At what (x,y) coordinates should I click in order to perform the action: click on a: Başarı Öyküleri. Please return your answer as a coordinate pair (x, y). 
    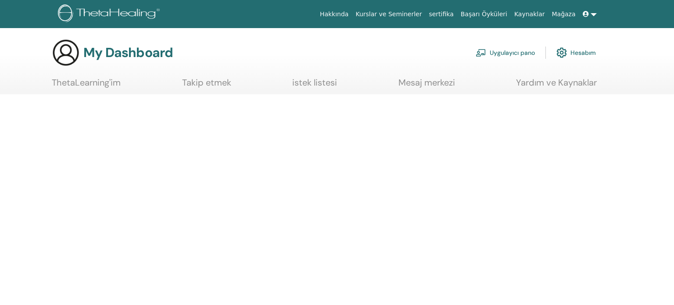
    Looking at the image, I should click on (484, 14).